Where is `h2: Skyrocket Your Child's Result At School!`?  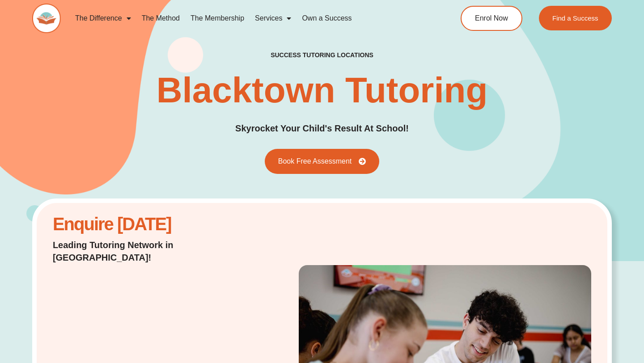
h2: Skyrocket Your Child's Result At School! is located at coordinates (322, 128).